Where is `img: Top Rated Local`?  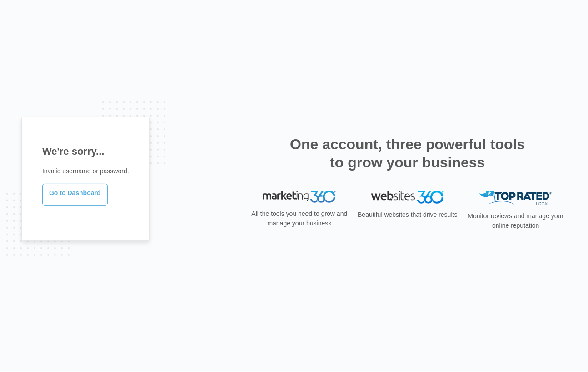 img: Top Rated Local is located at coordinates (516, 198).